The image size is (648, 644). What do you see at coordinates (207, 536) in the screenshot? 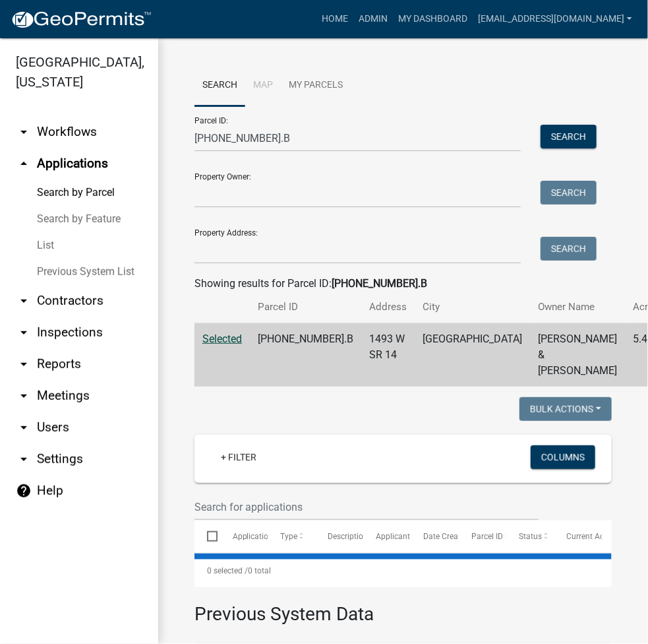
I see `datatable-header-cell: Select` at bounding box center [207, 536].